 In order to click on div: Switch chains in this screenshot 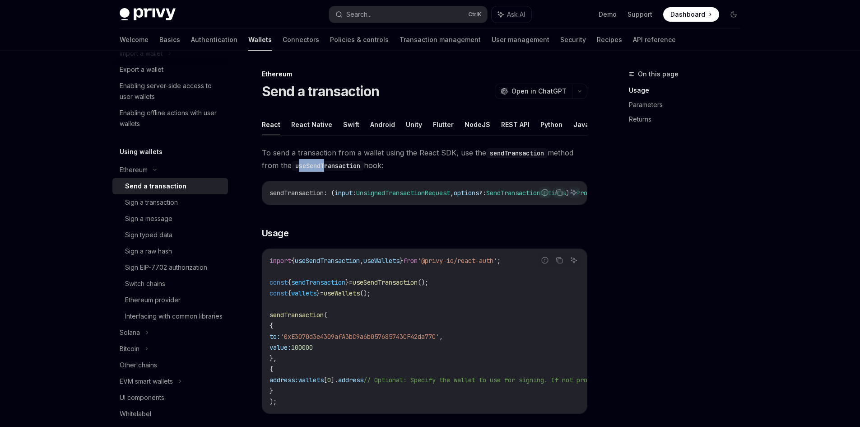, I will do `click(145, 284)`.